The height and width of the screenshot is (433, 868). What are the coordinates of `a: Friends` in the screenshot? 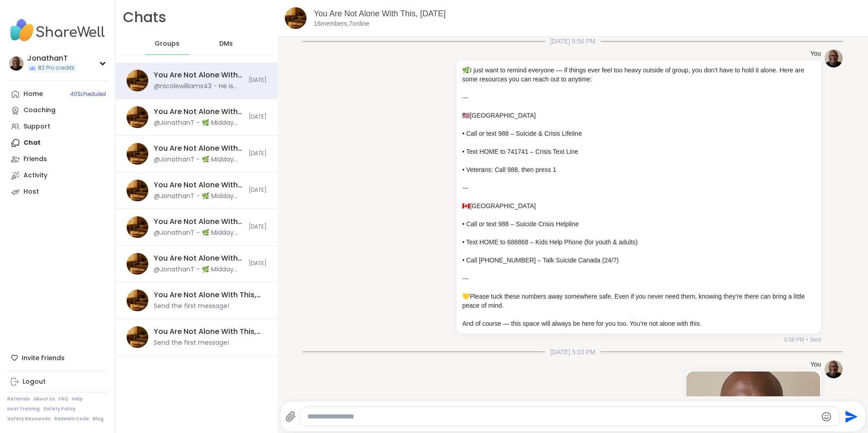 It's located at (57, 160).